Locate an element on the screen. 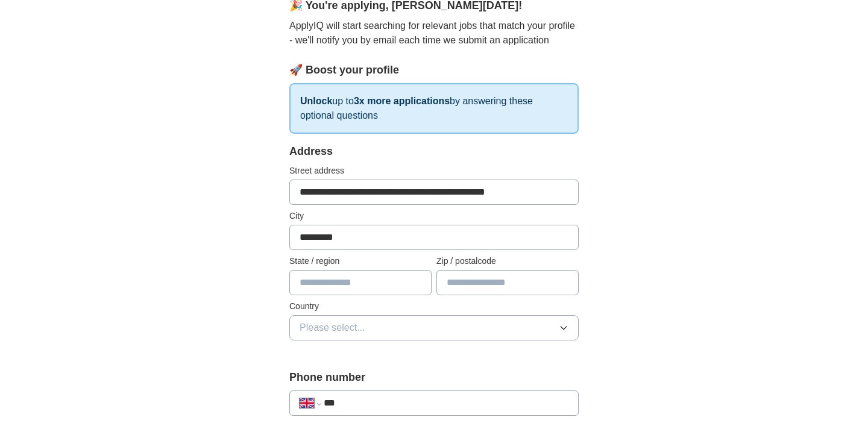 This screenshot has height=426, width=868. p: ApplyIQ will start searching for relevant jobs that match your profile - we'll notify you by emai... is located at coordinates (434, 33).